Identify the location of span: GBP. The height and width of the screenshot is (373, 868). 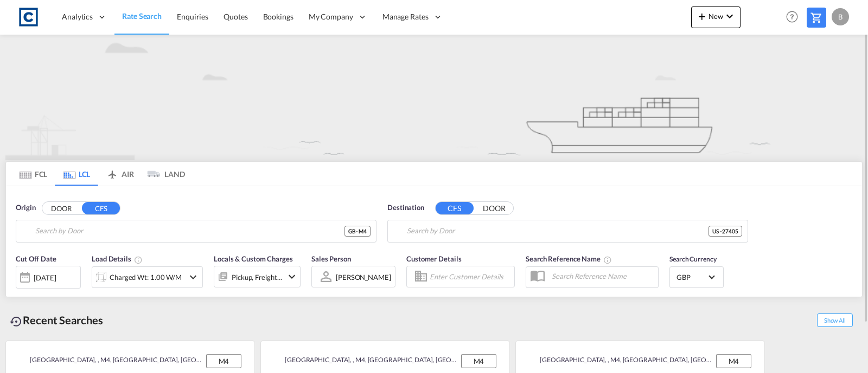
(692, 278).